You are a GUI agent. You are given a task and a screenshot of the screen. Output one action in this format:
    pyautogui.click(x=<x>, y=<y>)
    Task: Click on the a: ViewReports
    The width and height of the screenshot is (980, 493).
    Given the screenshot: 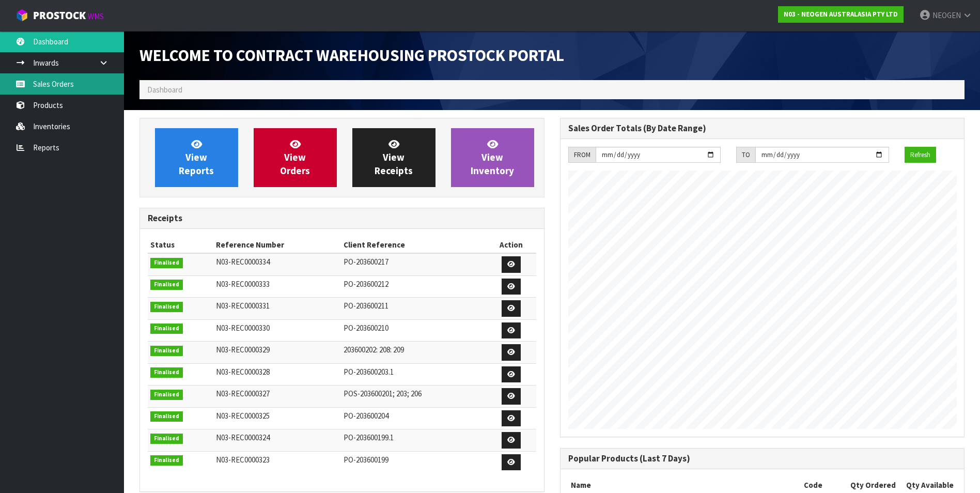 What is the action you would take?
    pyautogui.click(x=196, y=158)
    